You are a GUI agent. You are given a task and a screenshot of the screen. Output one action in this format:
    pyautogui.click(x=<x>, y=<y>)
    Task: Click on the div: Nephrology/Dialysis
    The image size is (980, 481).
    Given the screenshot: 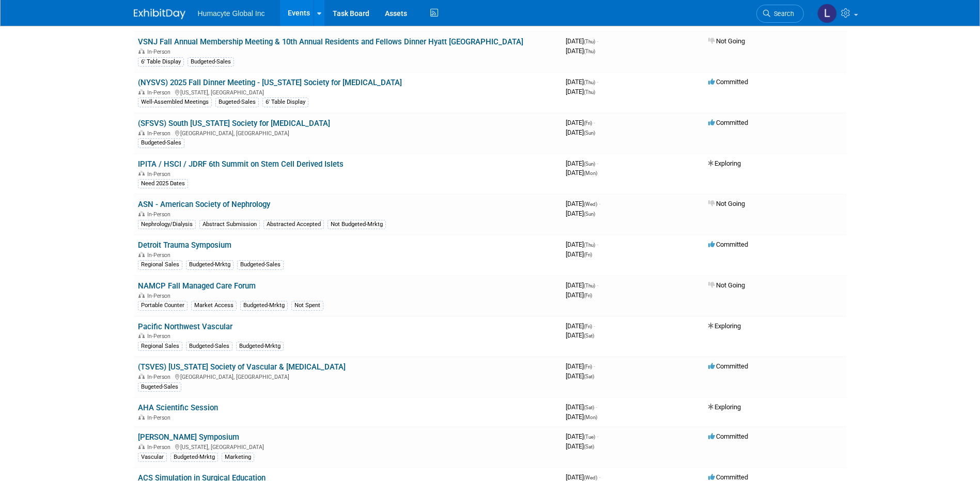 What is the action you would take?
    pyautogui.click(x=167, y=225)
    